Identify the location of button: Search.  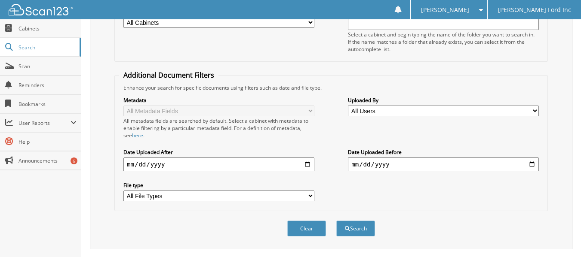
(355, 229).